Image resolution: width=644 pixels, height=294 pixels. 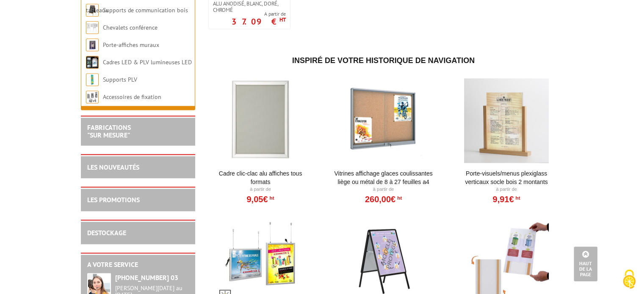 I want to click on a: LES PROMOTIONS, so click(x=113, y=200).